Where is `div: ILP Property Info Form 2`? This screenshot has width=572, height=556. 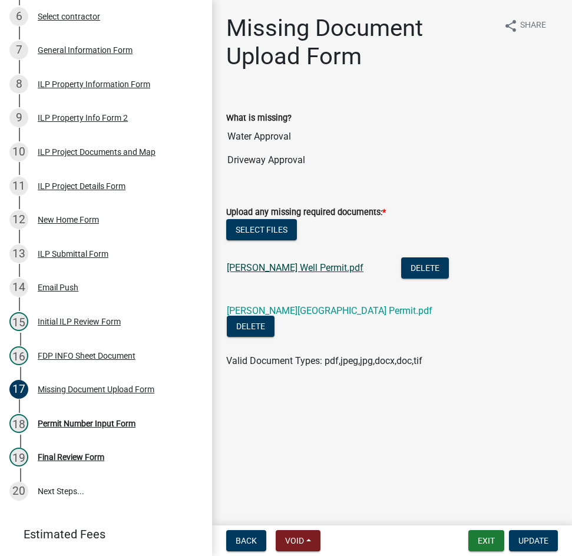 div: ILP Property Info Form 2 is located at coordinates (82, 118).